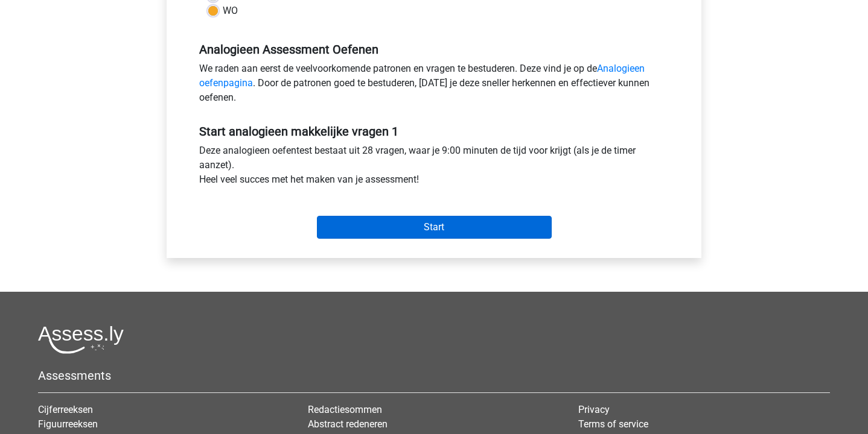  What do you see at coordinates (65, 410) in the screenshot?
I see `a: Cijferreeksen` at bounding box center [65, 410].